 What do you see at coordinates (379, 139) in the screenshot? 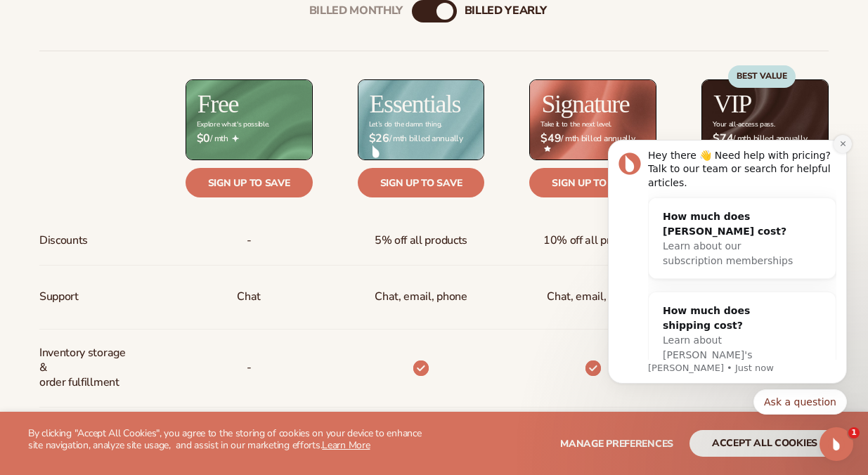
I see `strong: $26` at bounding box center [379, 139].